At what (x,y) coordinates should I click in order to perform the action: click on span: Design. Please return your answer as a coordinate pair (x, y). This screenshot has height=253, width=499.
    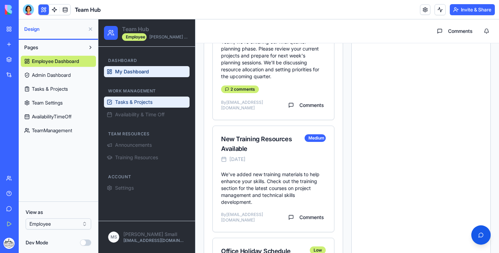
    Looking at the image, I should click on (54, 29).